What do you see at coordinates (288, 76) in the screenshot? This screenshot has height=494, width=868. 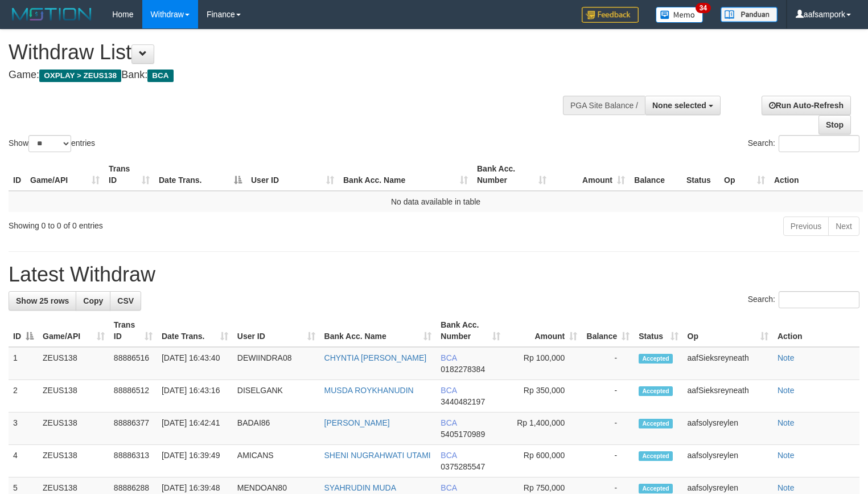 I see `h4: Game: Bank:` at bounding box center [288, 76].